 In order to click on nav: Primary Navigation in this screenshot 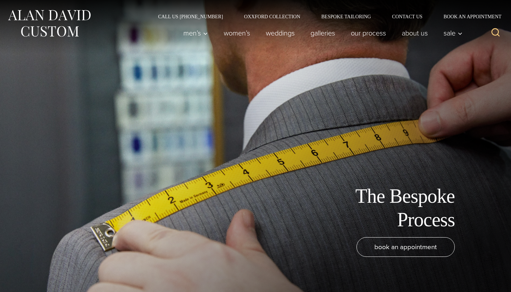, I will do `click(321, 33)`.